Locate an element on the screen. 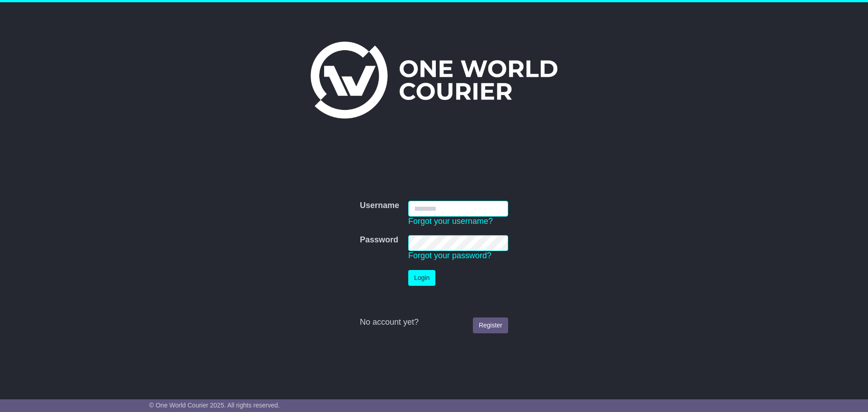 The height and width of the screenshot is (412, 868). button: Login is located at coordinates (422, 277).